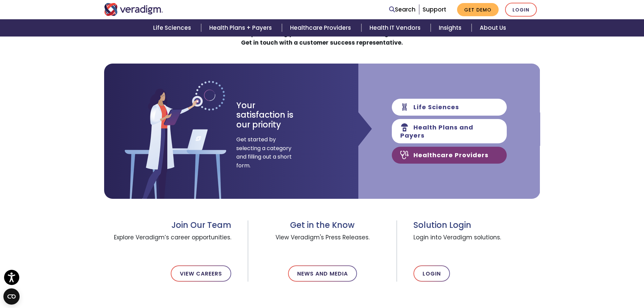 The width and height of the screenshot is (644, 308). I want to click on a: News and Media, so click(323, 273).